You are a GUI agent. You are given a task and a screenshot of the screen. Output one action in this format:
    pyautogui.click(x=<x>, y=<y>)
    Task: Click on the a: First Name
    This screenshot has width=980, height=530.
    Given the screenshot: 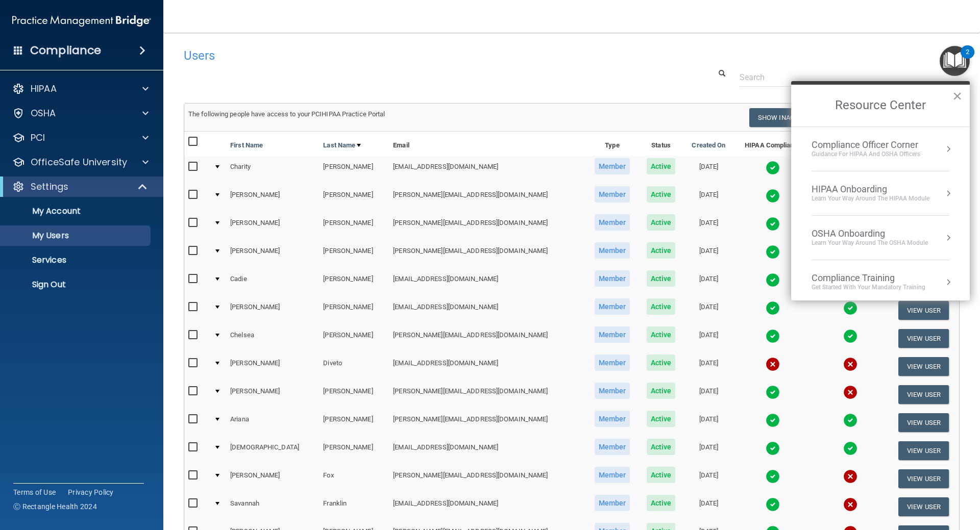 What is the action you would take?
    pyautogui.click(x=247, y=145)
    